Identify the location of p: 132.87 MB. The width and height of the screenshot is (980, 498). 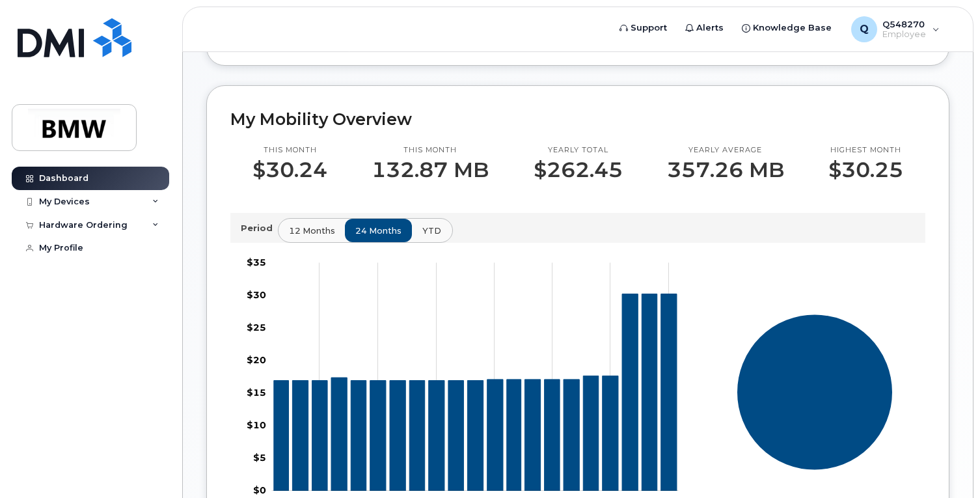
(430, 170).